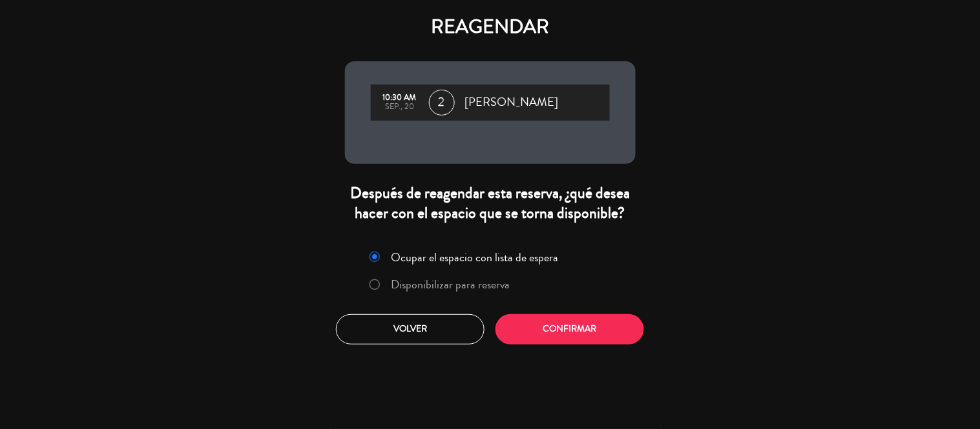 This screenshot has height=429, width=980. What do you see at coordinates (399, 107) in the screenshot?
I see `div: sep., 20` at bounding box center [399, 107].